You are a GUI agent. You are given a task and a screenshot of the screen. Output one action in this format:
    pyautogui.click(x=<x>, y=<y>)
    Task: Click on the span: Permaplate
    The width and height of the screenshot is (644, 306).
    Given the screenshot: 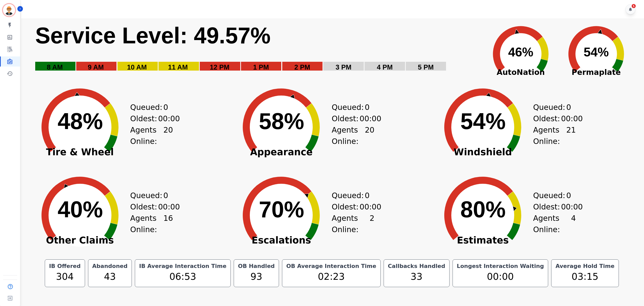 What is the action you would take?
    pyautogui.click(x=596, y=72)
    